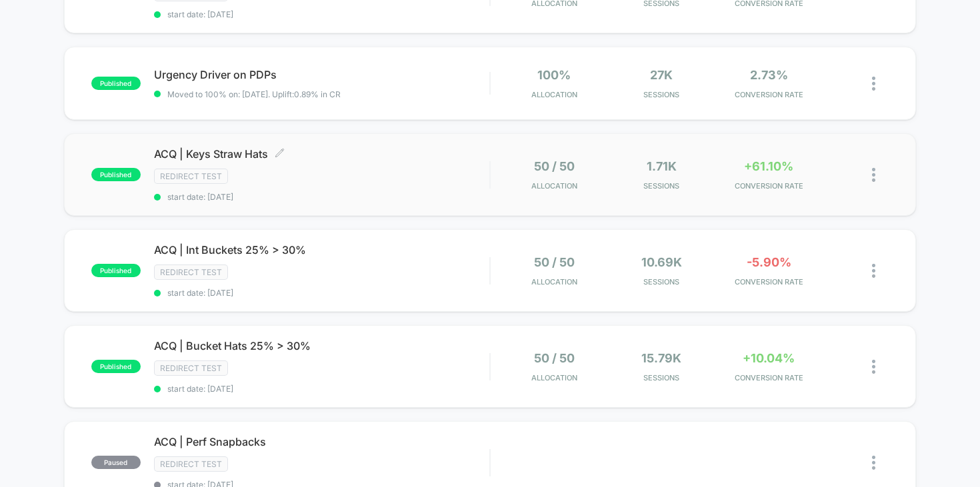 This screenshot has height=487, width=980. Describe the element at coordinates (322, 442) in the screenshot. I see `span: ACQ | Perf Snapbacks` at that location.